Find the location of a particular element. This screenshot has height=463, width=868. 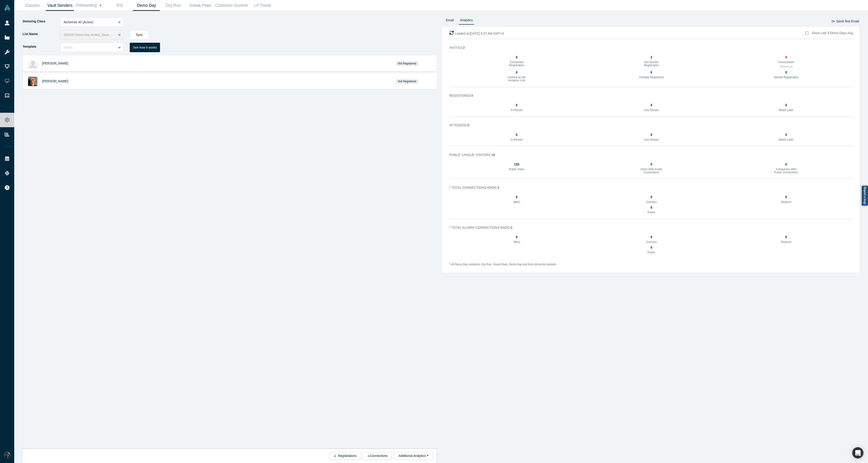

label: Demoing Class is located at coordinates (41, 21).